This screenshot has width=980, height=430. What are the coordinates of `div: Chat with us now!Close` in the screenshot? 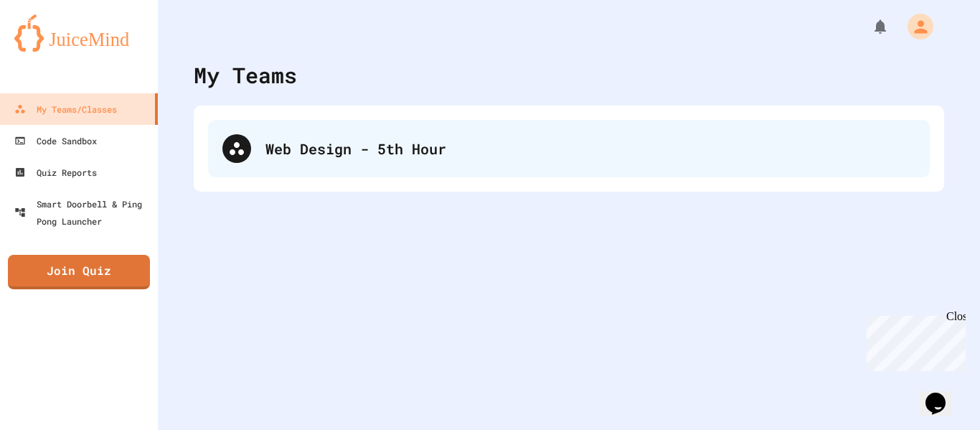 It's located at (52, 48).